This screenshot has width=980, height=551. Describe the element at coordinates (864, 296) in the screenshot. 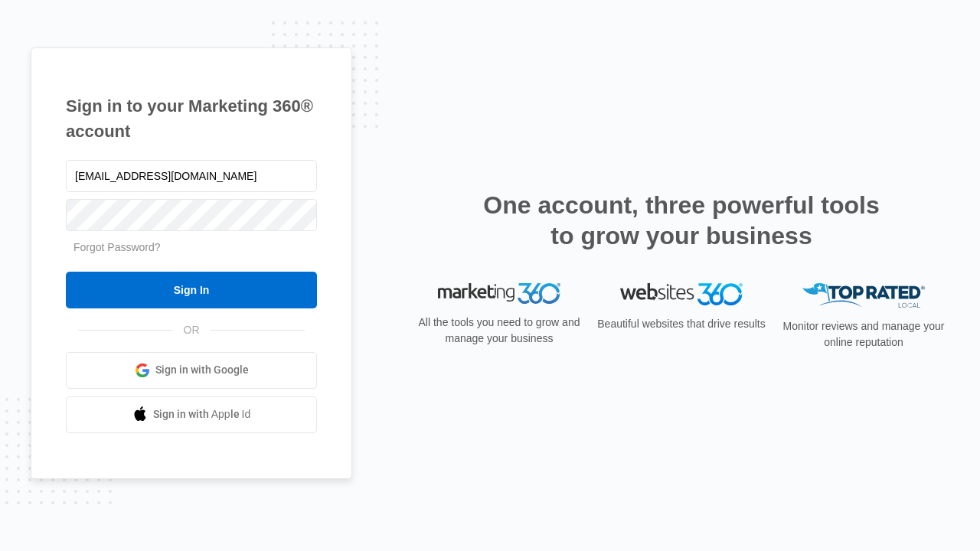

I see `img: Top Rated Local` at that location.